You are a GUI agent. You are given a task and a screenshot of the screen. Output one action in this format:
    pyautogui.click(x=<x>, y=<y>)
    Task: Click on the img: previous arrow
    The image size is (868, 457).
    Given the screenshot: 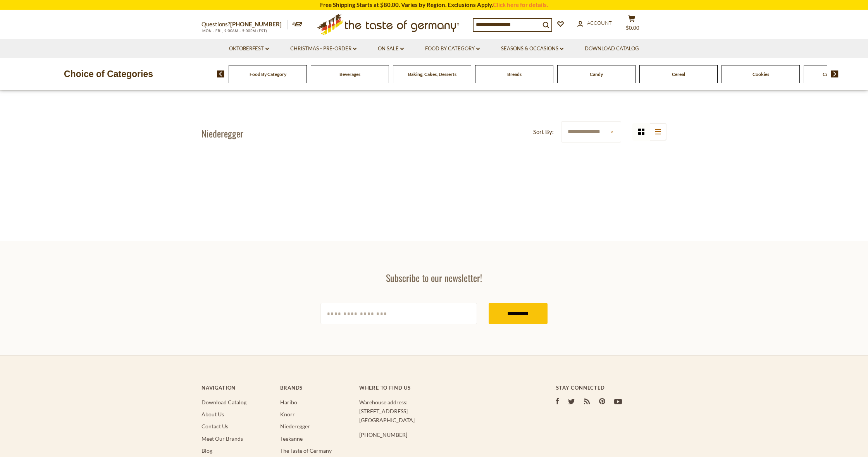 What is the action you would take?
    pyautogui.click(x=221, y=74)
    